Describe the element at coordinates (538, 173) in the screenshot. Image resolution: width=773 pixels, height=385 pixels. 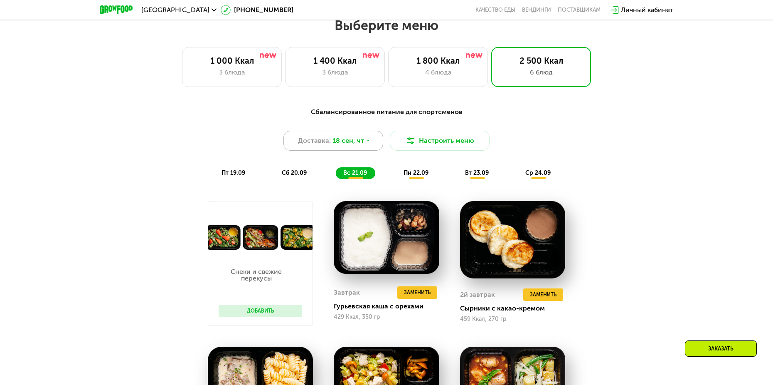
I see `span: ср 24.09` at that location.